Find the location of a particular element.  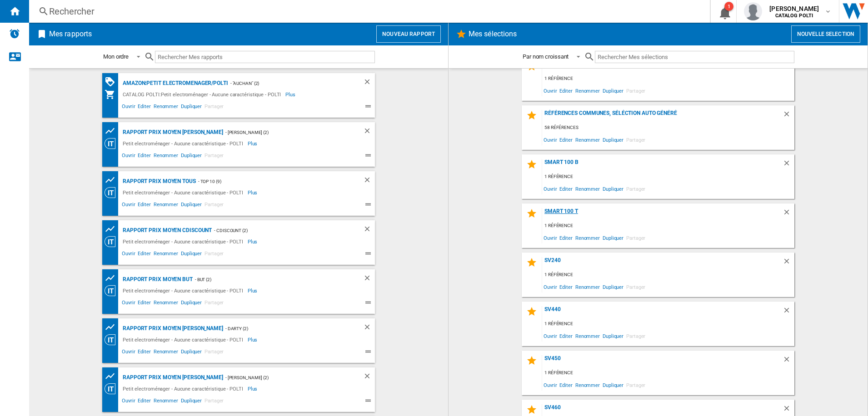

b: CATALOG POLTI is located at coordinates (794, 16).